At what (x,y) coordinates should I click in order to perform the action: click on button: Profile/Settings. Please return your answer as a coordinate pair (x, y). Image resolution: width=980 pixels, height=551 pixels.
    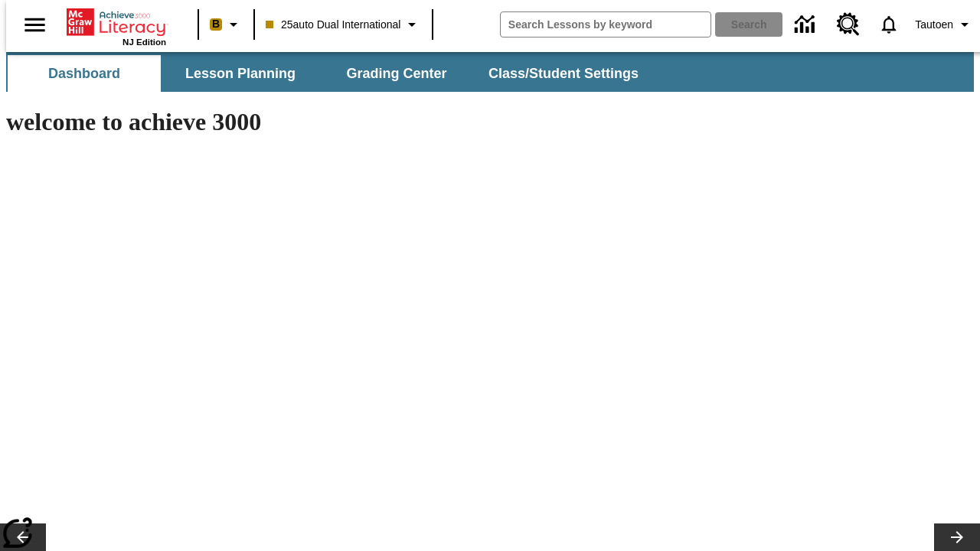
    Looking at the image, I should click on (944, 25).